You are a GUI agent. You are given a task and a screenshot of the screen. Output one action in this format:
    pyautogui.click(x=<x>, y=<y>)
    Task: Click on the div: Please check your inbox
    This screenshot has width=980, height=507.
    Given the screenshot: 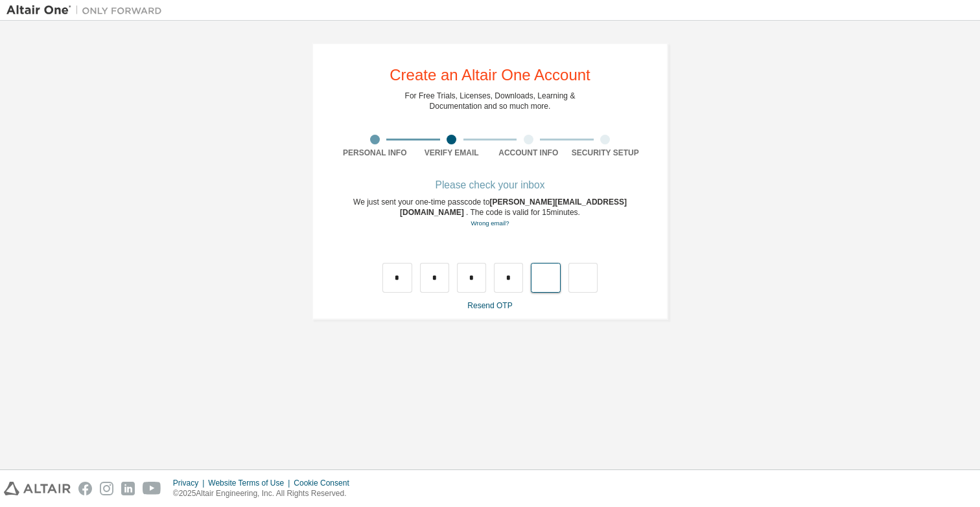 What is the action you would take?
    pyautogui.click(x=490, y=185)
    